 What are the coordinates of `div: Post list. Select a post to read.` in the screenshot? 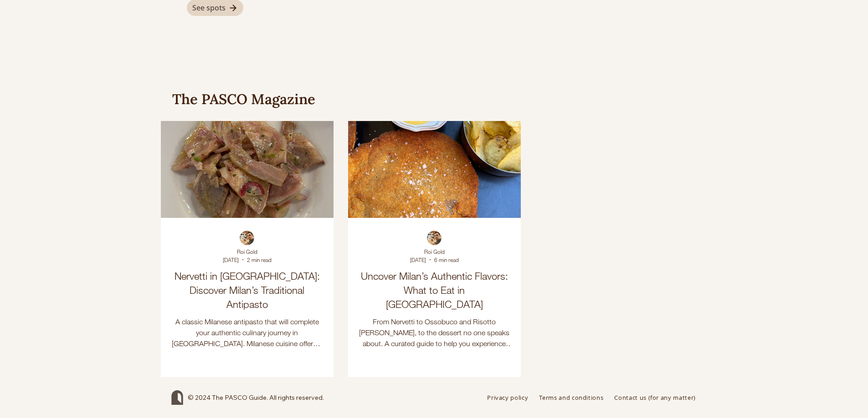 It's located at (434, 249).